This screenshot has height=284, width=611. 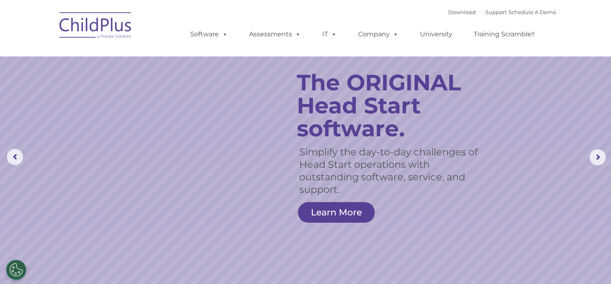 I want to click on a: IT, so click(x=330, y=34).